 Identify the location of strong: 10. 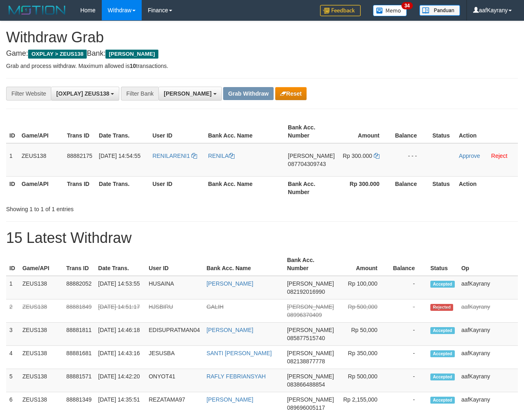
(133, 66).